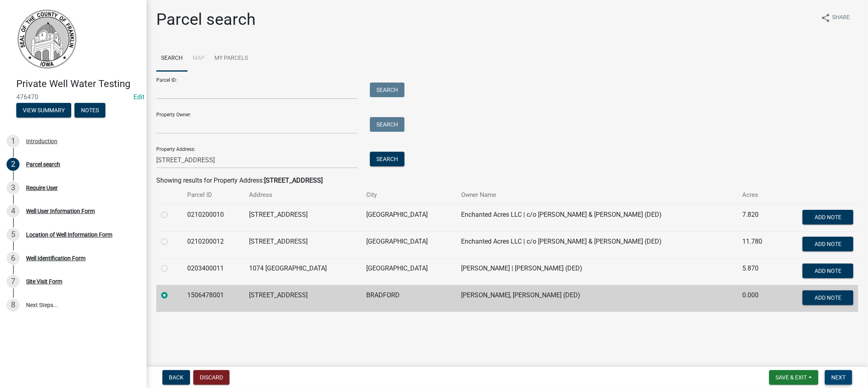  Describe the element at coordinates (46, 39) in the screenshot. I see `img: Franklin County, Iowa` at that location.